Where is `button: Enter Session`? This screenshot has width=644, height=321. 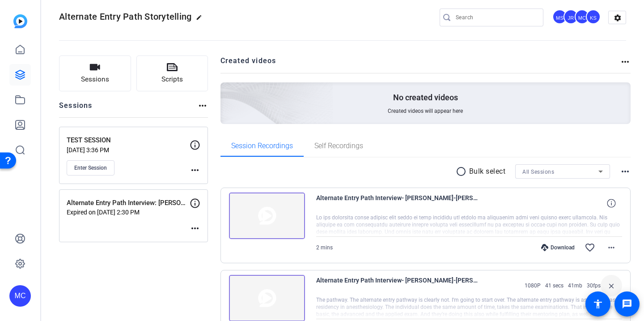
button: Enter Session is located at coordinates (91, 168).